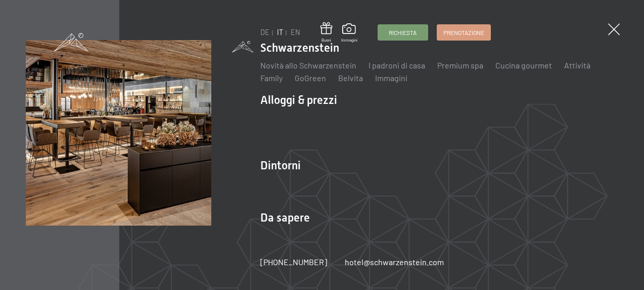 The height and width of the screenshot is (290, 644). I want to click on a: EN, so click(296, 32).